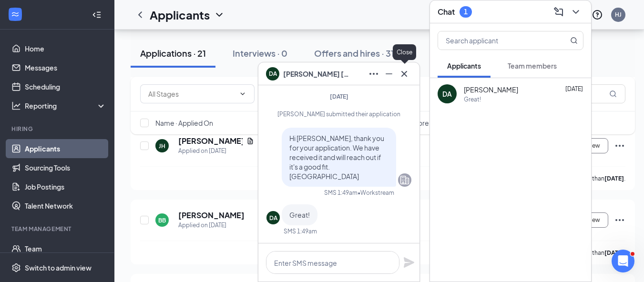 The image size is (644, 282). I want to click on button: Ellipses, so click(374, 73).